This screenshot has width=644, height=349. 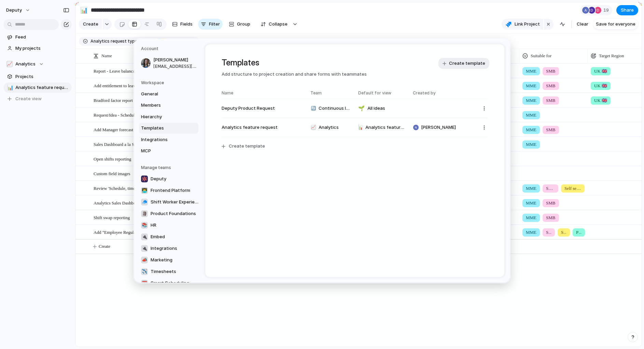 I want to click on a: 🔌Integrations, so click(x=170, y=248).